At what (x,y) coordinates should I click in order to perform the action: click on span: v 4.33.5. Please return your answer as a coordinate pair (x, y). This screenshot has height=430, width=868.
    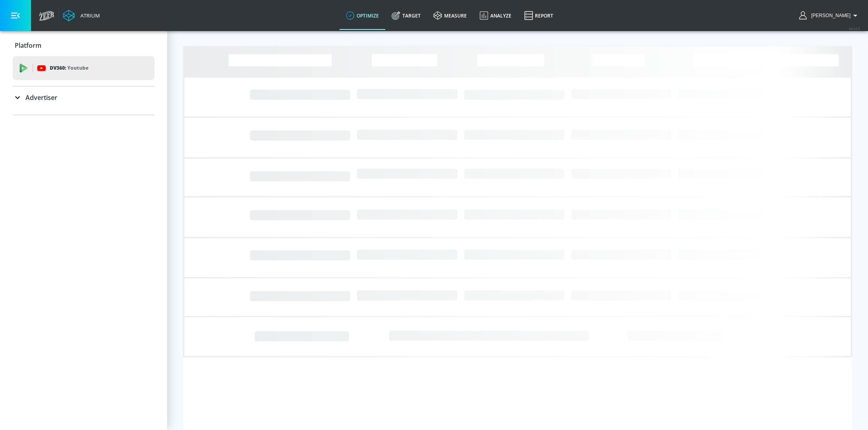
    Looking at the image, I should click on (854, 28).